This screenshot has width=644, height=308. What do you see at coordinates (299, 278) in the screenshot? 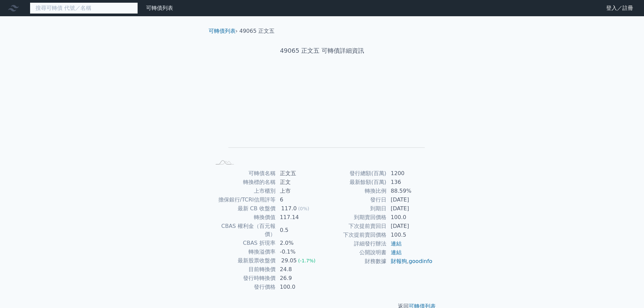
I see `td: 26.9` at bounding box center [299, 278].